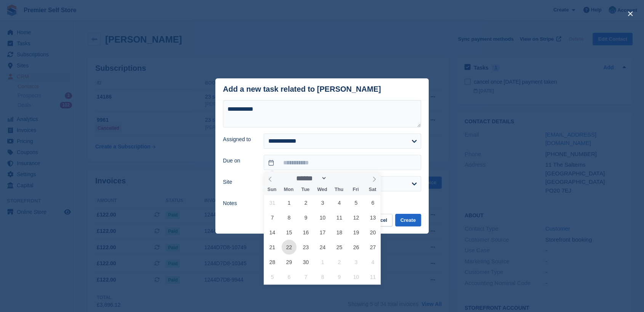  What do you see at coordinates (339, 190) in the screenshot?
I see `span: Thu` at bounding box center [339, 190].